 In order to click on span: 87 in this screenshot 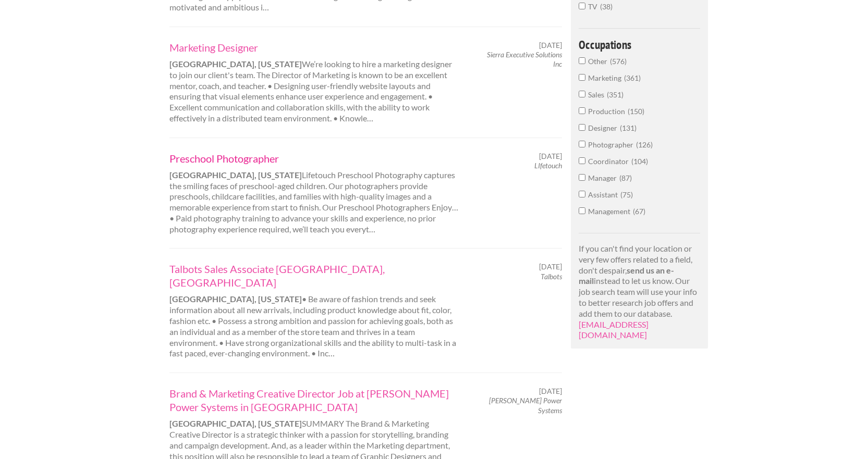, I will do `click(626, 177)`.